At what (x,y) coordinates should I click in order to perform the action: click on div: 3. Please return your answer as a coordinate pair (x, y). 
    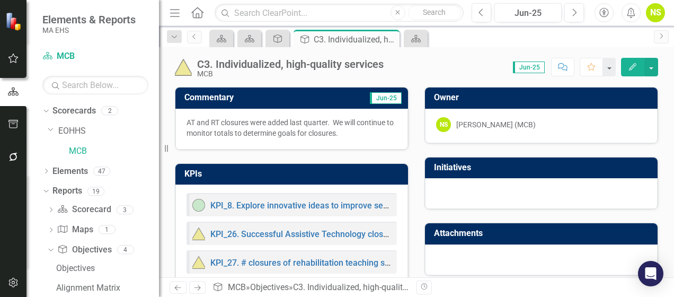
    Looking at the image, I should click on (125, 209).